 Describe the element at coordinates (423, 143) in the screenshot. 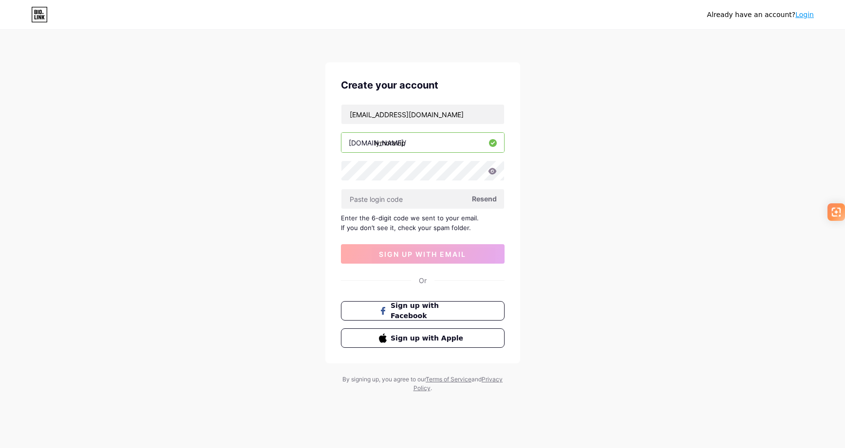

I see `input: username` at that location.